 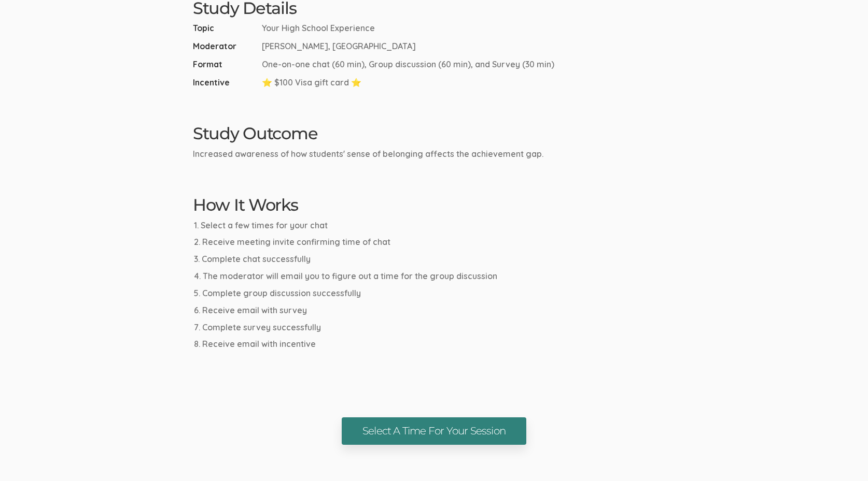 I want to click on span: Format, so click(x=226, y=64).